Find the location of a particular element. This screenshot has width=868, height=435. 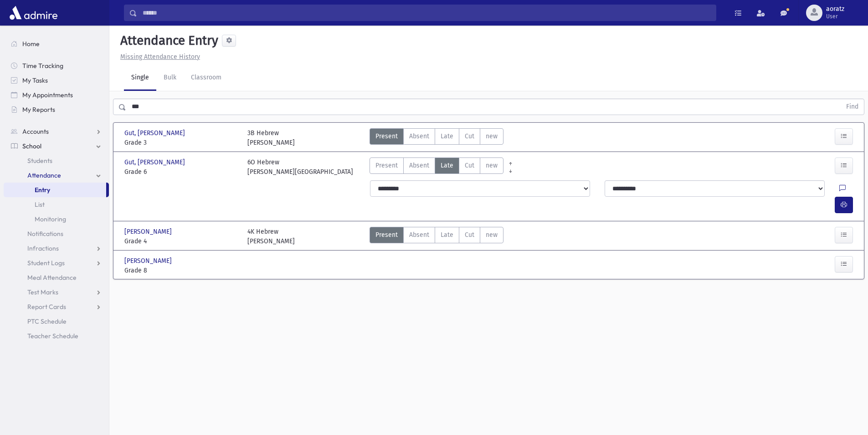

span: Notifications is located at coordinates (45, 234).